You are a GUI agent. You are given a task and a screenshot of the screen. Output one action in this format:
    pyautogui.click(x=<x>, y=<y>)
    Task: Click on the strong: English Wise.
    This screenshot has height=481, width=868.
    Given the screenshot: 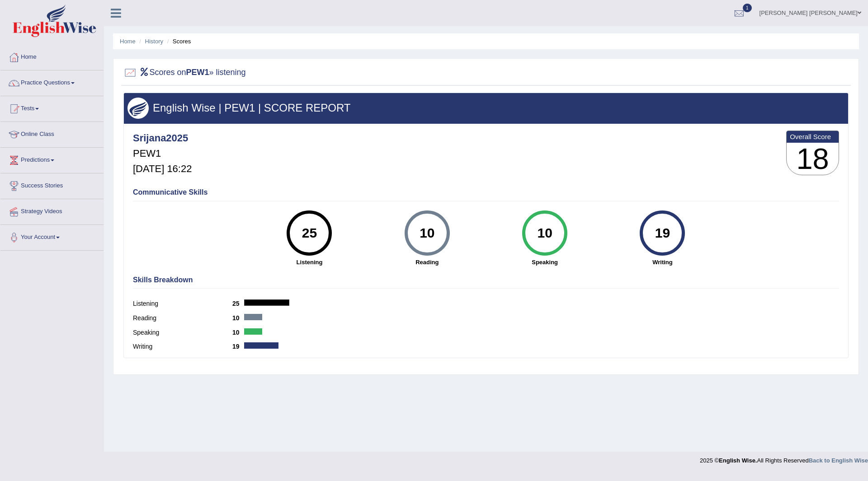 What is the action you would take?
    pyautogui.click(x=738, y=460)
    